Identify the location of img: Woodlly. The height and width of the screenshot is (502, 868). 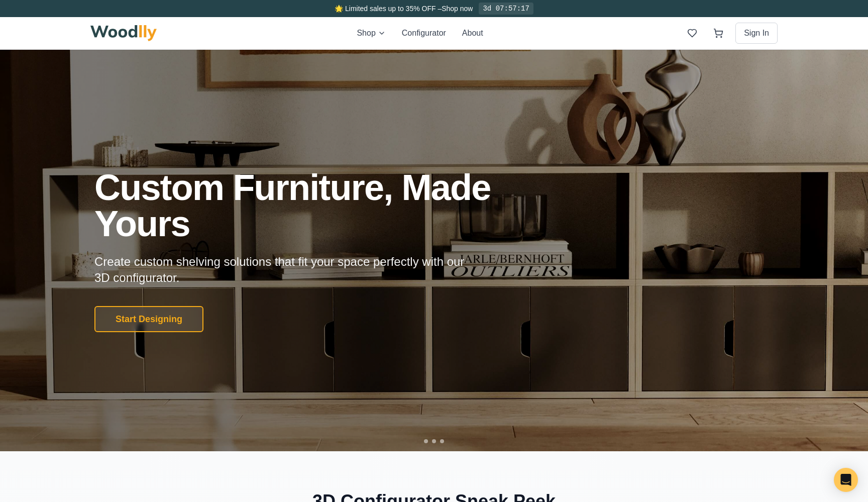
(123, 33).